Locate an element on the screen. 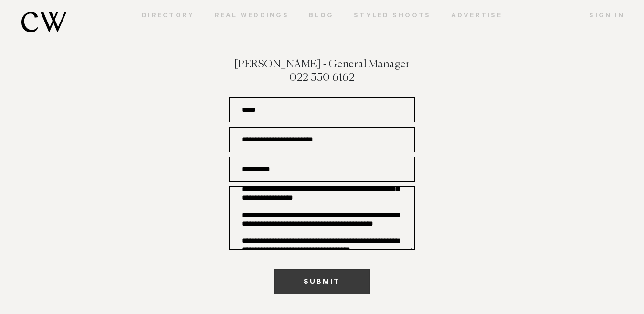 The image size is (644, 314). img: monogram.svg is located at coordinates (44, 22).